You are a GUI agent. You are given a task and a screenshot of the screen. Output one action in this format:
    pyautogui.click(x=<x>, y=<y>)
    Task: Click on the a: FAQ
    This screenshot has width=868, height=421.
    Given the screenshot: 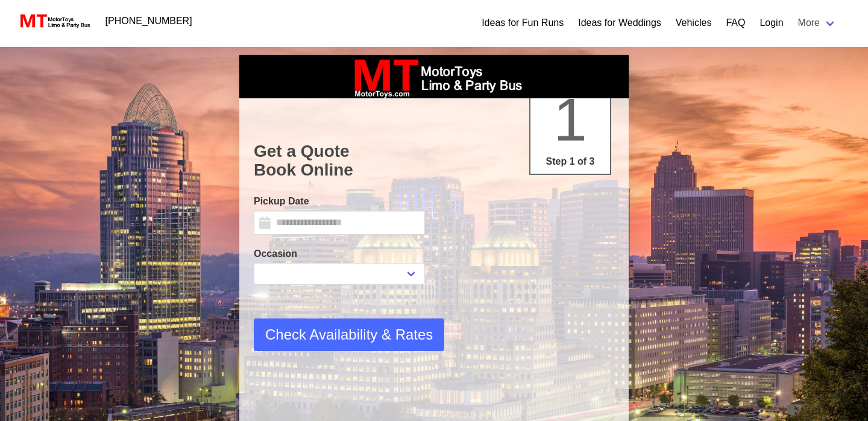 What is the action you would take?
    pyautogui.click(x=735, y=23)
    